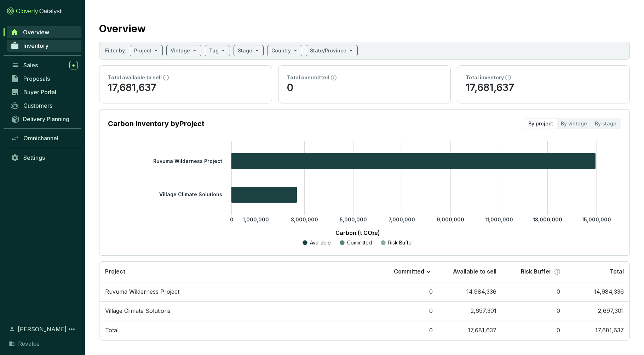 This screenshot has height=355, width=644. What do you see at coordinates (353, 219) in the screenshot?
I see `tspan: 5,000,000` at bounding box center [353, 219].